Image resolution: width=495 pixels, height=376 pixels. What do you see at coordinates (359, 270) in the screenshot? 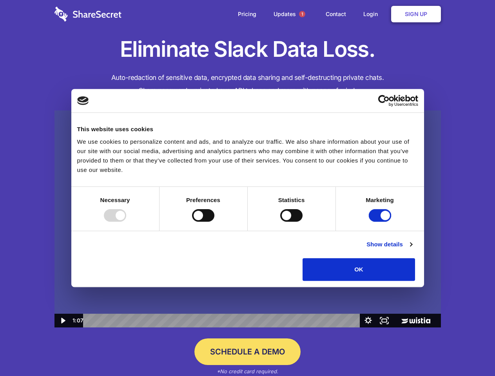
I see `button: OK` at bounding box center [359, 270].